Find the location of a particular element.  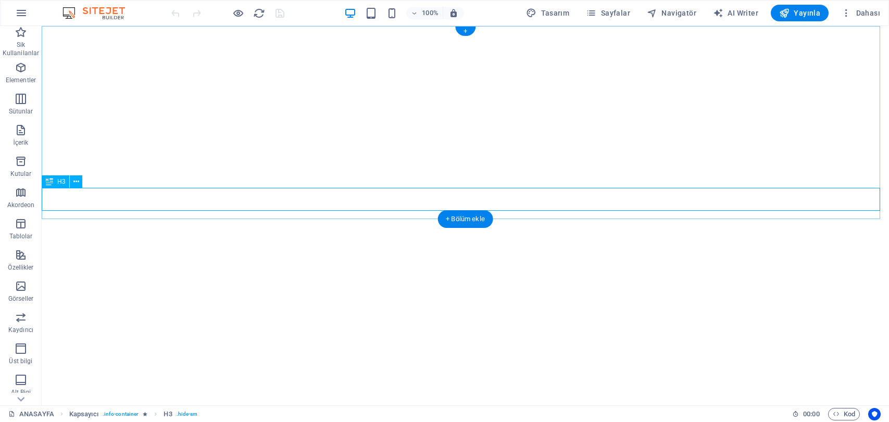

h6: Oturum süresi is located at coordinates (806, 415).